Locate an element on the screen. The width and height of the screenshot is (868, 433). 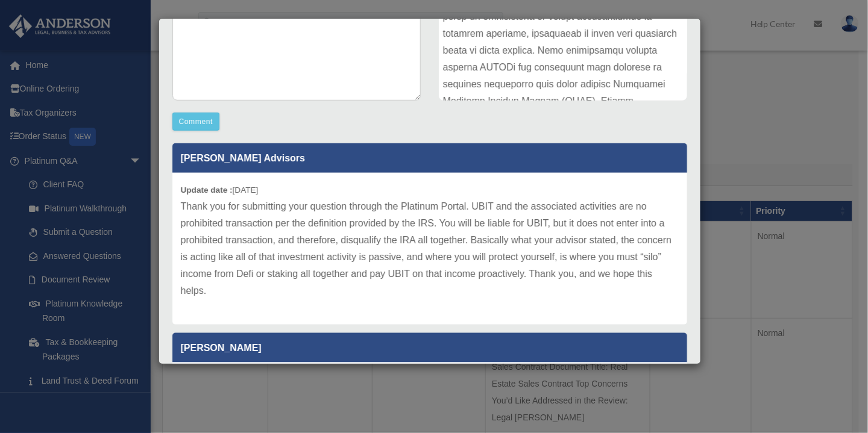
p: Thank you for submitting your question through the Platinum Portal. UBIT and the associated activ... is located at coordinates (430, 249).